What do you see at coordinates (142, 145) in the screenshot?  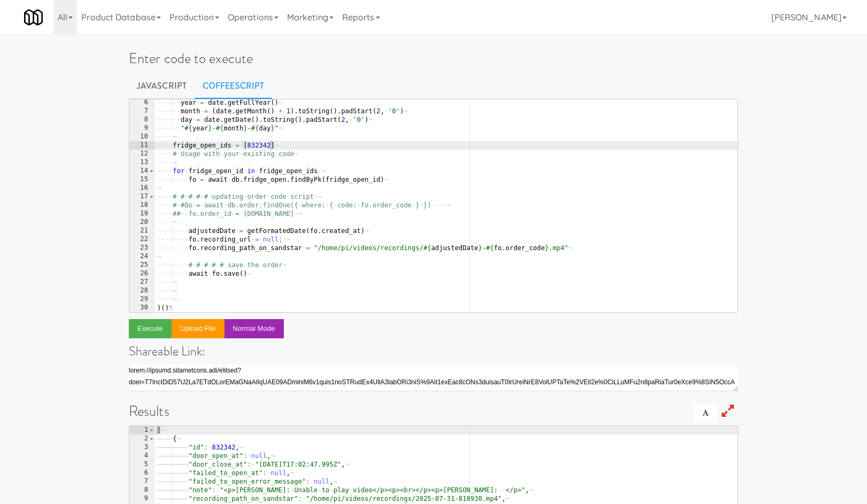 I see `div: 11` at bounding box center [142, 145].